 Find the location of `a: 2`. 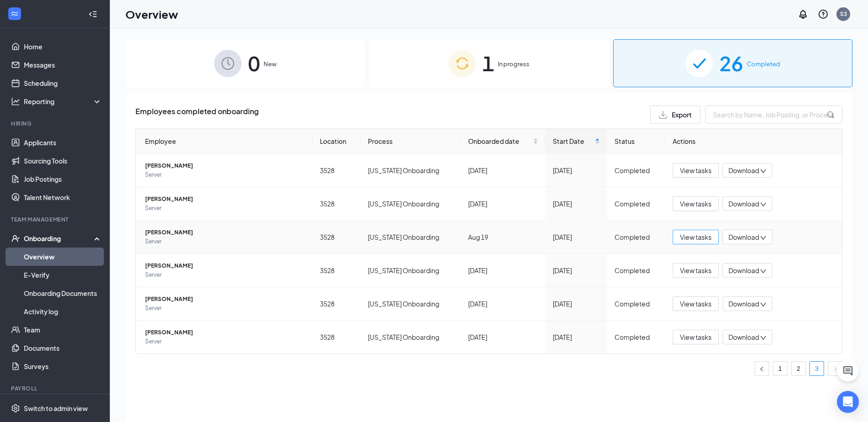

a: 2 is located at coordinates (798, 369).